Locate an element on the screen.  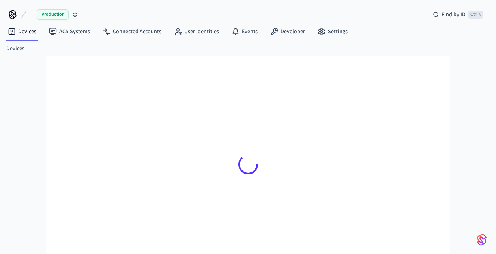
a: User Identities is located at coordinates (197, 32).